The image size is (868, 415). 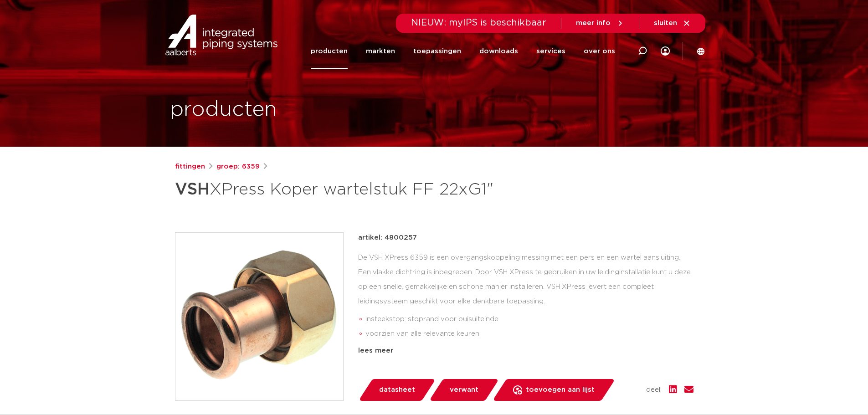 What do you see at coordinates (665, 23) in the screenshot?
I see `span: sluiten` at bounding box center [665, 23].